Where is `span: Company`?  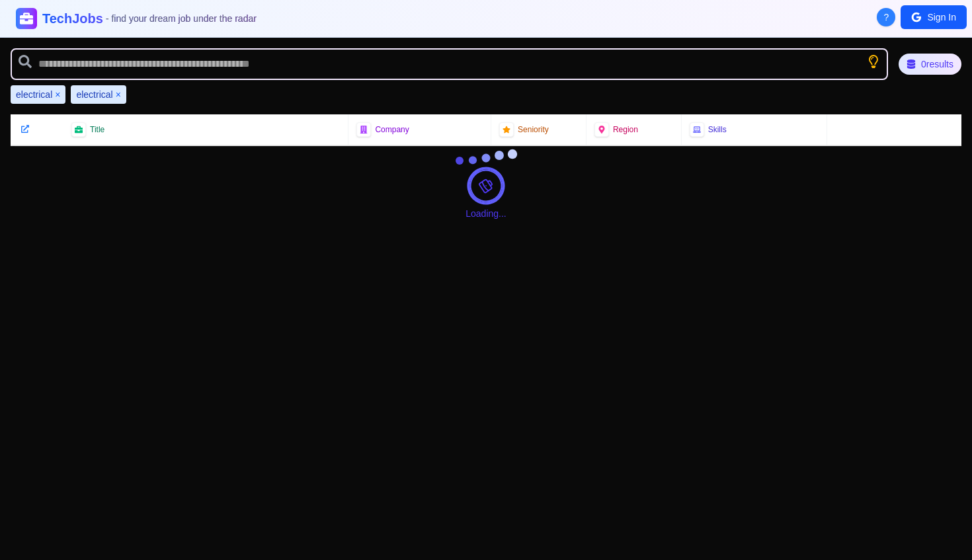
span: Company is located at coordinates (391, 129).